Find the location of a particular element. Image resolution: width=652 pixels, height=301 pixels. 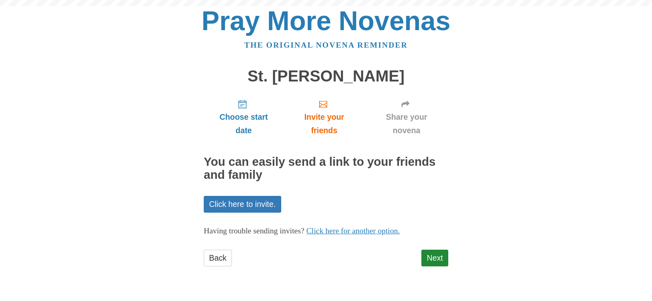

span: Share your novena is located at coordinates (406, 124).